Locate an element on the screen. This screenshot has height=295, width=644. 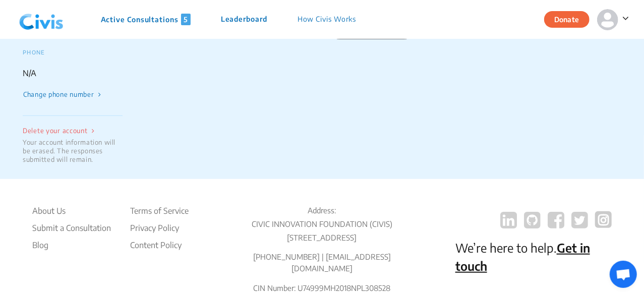
li: Privacy Policy is located at coordinates (159, 228).